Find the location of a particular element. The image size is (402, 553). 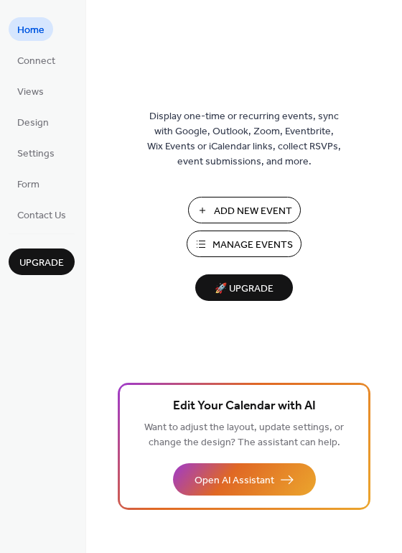

a: Connect is located at coordinates (36, 60).